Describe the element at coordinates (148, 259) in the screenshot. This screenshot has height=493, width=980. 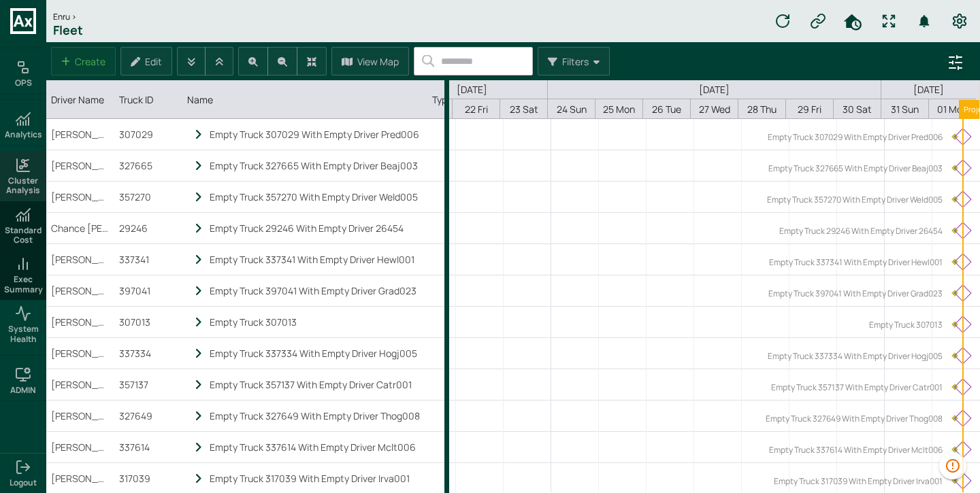
I see `div: 337341` at that location.